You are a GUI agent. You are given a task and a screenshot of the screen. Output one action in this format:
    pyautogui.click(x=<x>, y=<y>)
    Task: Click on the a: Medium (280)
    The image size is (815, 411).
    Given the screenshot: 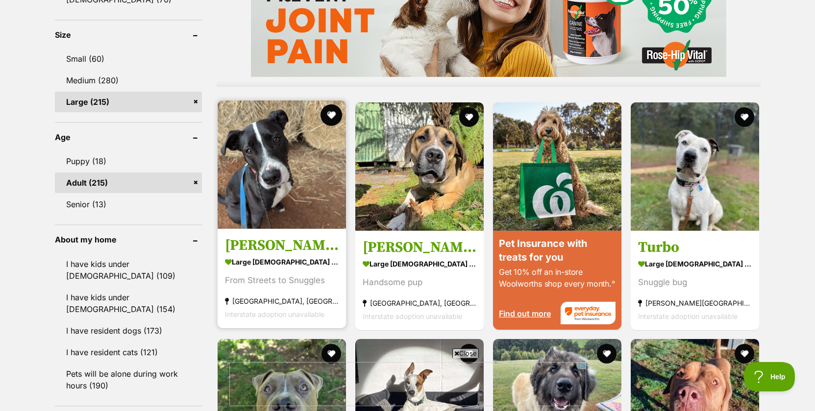 What is the action you would take?
    pyautogui.click(x=128, y=80)
    